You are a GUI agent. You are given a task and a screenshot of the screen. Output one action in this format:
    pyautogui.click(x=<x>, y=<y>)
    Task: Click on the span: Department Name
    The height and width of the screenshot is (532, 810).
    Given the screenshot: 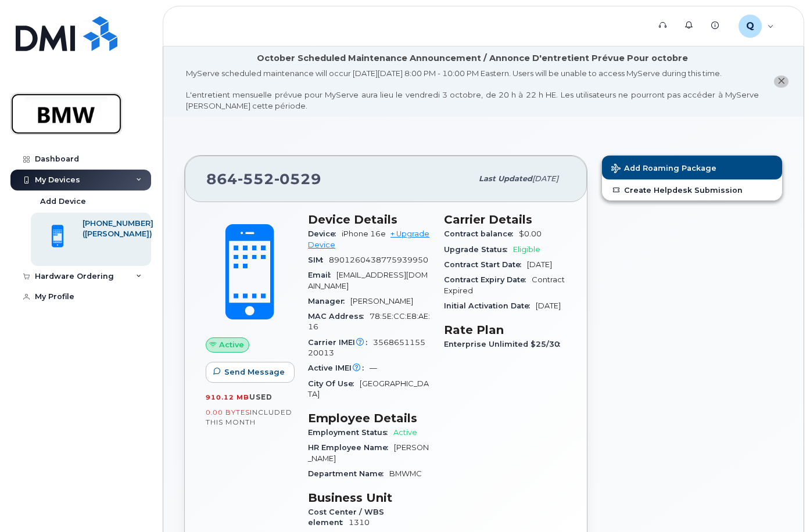 What is the action you would take?
    pyautogui.click(x=349, y=473)
    